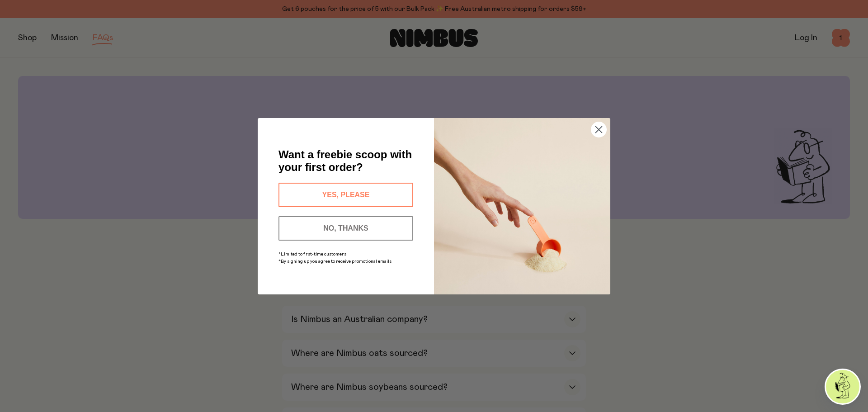 This screenshot has width=868, height=412. I want to click on img: c0d45117-8e62-4a02-9742-374a5db49d45.jpeg, so click(522, 206).